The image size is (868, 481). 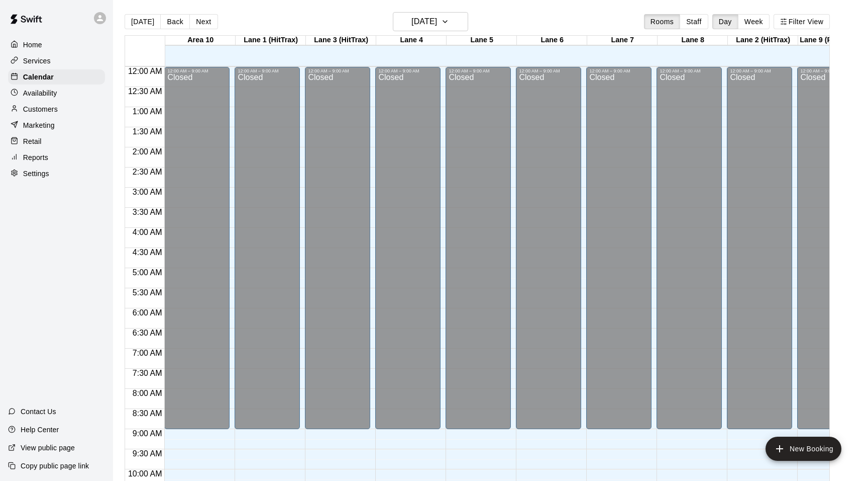 What do you see at coordinates (56, 77) in the screenshot?
I see `div: Calendar` at bounding box center [56, 77].